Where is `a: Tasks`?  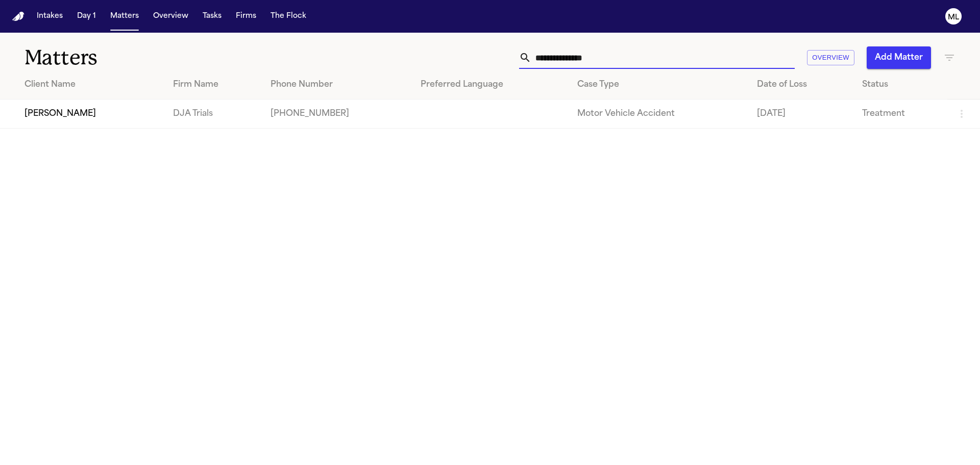
a: Tasks is located at coordinates (211, 16).